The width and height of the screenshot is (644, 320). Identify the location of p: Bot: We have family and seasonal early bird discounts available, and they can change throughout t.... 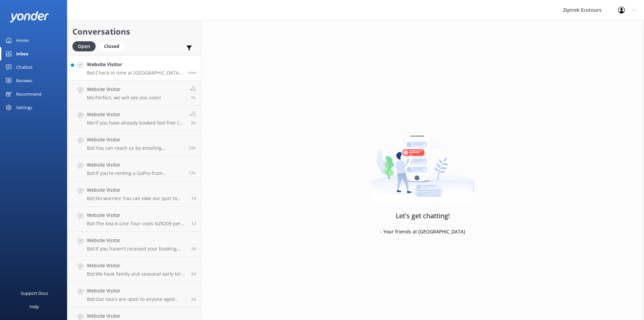
(137, 274).